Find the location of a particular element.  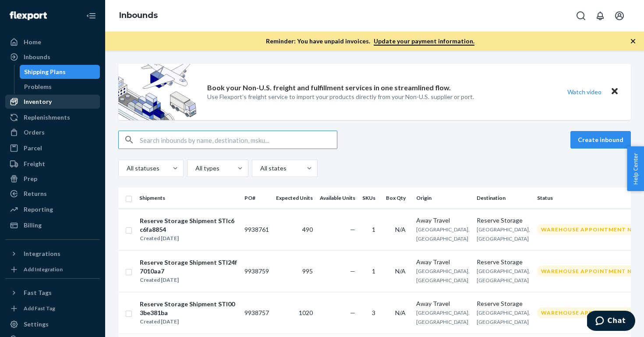

a: Update your payment information. is located at coordinates (424, 41).